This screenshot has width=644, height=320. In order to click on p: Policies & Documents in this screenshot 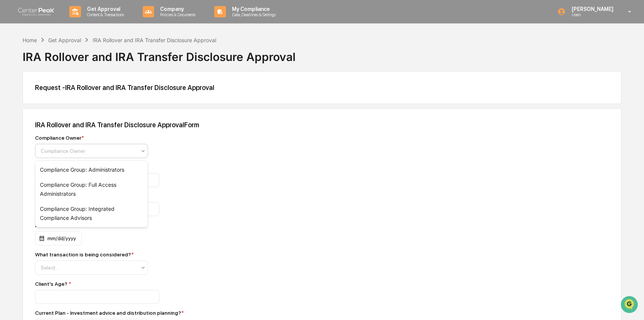, I will do `click(177, 15)`.